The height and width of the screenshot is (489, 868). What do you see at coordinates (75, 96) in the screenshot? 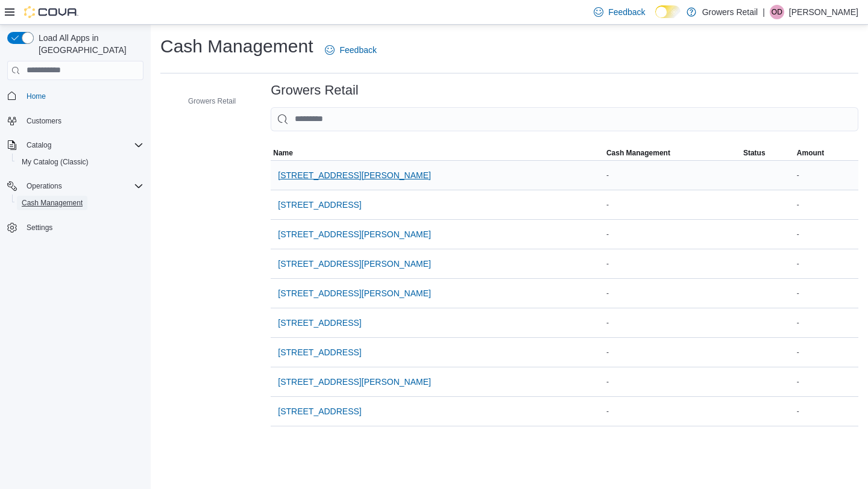
I see `button: Home` at bounding box center [75, 96].